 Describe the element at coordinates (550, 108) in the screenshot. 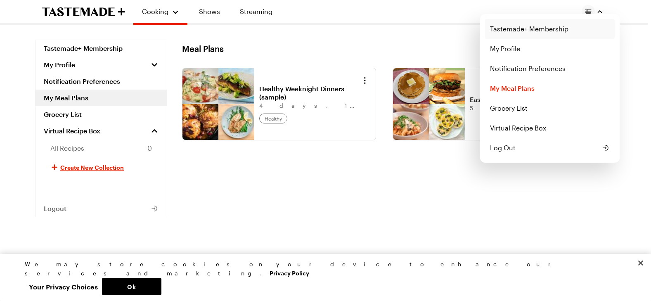

I see `a: Grocery List` at that location.